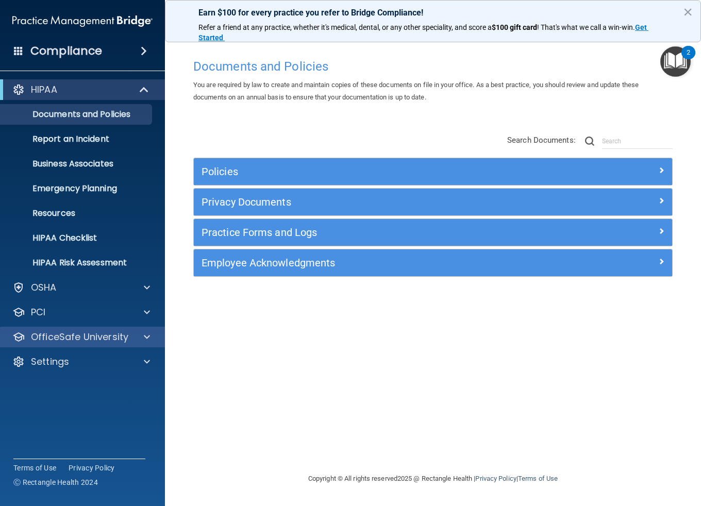 The width and height of the screenshot is (701, 506). I want to click on a: PCI, so click(81, 312).